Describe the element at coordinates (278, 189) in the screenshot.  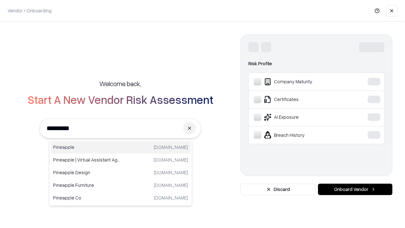
I see `button: Discard` at that location.